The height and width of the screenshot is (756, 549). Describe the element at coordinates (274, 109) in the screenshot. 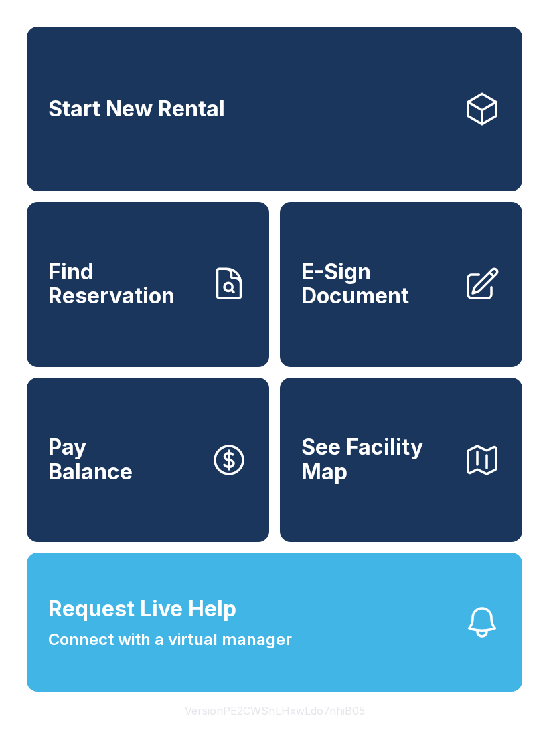

I see `a: Start New Rental` at that location.